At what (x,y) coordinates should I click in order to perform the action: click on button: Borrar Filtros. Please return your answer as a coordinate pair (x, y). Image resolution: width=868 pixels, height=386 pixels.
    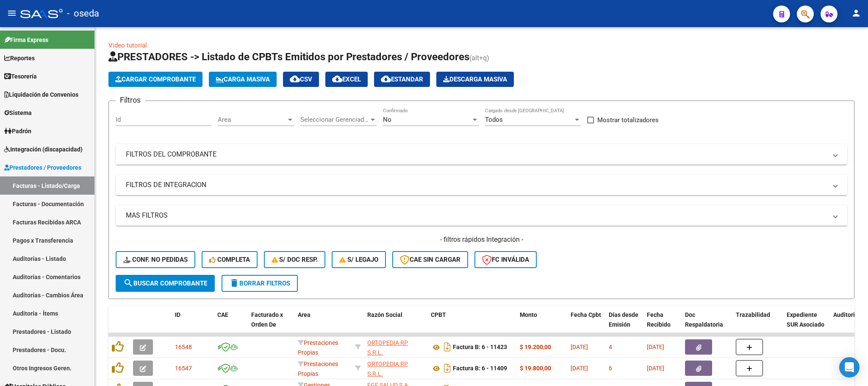
    Looking at the image, I should click on (259, 283).